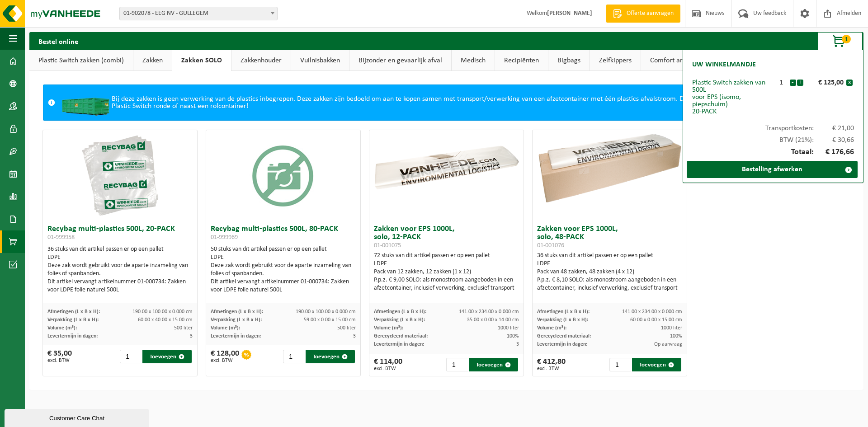 The image size is (868, 427). Describe the element at coordinates (320, 61) in the screenshot. I see `a: Vuilnisbakken` at that location.